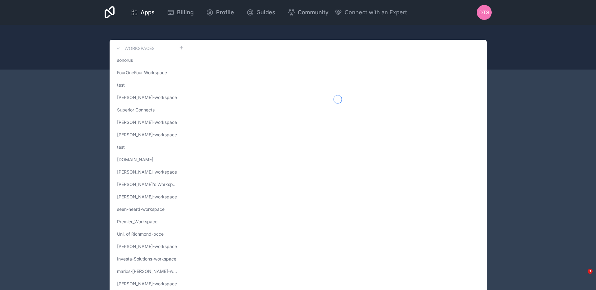 The height and width of the screenshot is (290, 596). What do you see at coordinates (141, 209) in the screenshot?
I see `span: seen-heard-workspace` at bounding box center [141, 209].